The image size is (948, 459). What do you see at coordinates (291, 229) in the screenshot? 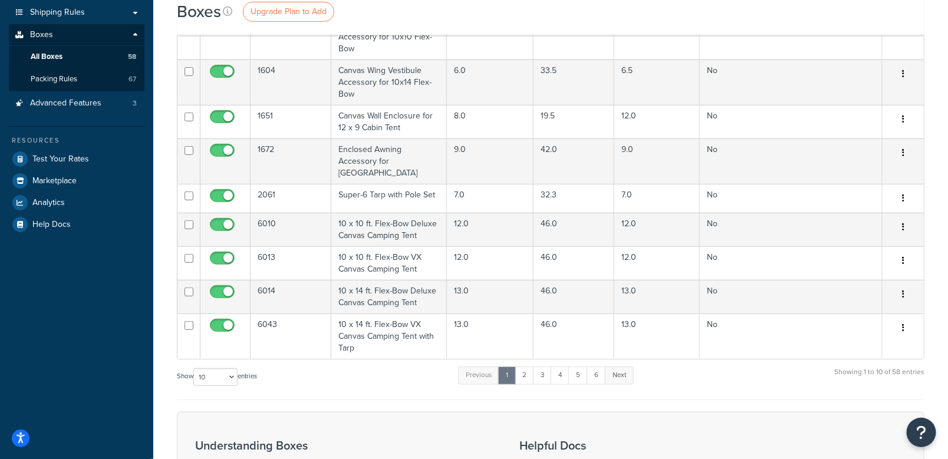
I see `td: 6010` at bounding box center [291, 229].